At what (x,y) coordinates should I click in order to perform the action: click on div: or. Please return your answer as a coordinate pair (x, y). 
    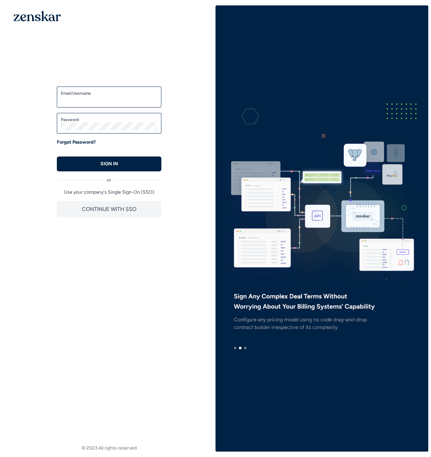
    Looking at the image, I should click on (109, 178).